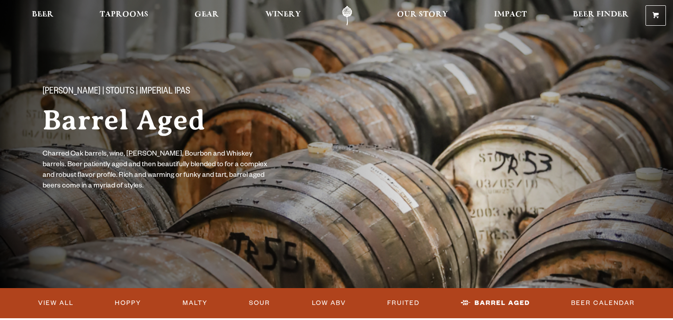 Image resolution: width=673 pixels, height=320 pixels. I want to click on a: Beer Calendar, so click(603, 303).